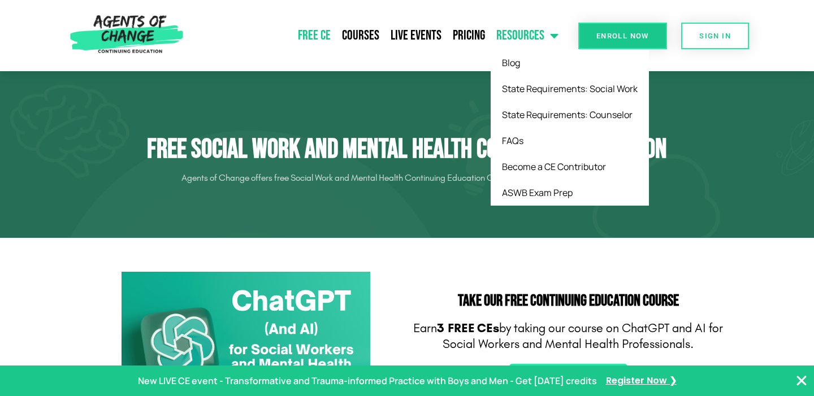 Image resolution: width=814 pixels, height=396 pixels. What do you see at coordinates (570, 63) in the screenshot?
I see `a: Blog` at bounding box center [570, 63].